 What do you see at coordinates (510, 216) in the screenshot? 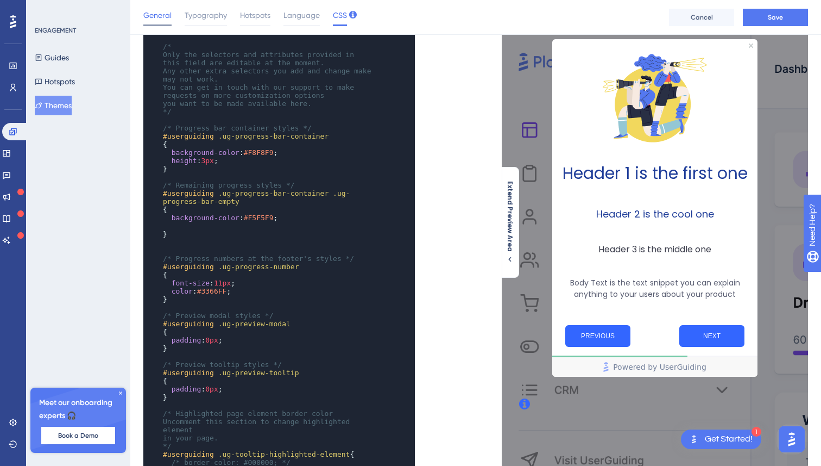
I see `span: Extend Preview Area` at bounding box center [510, 216].